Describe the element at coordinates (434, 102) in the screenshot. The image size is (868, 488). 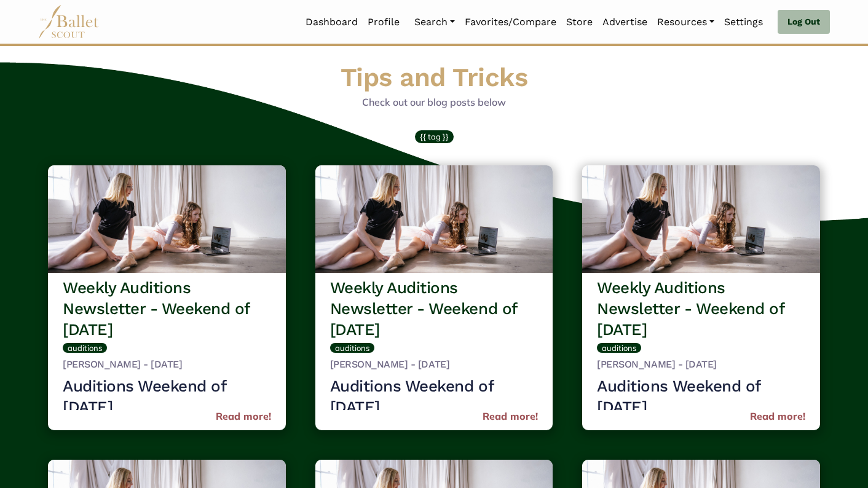
I see `p: Check out our blog posts below` at that location.